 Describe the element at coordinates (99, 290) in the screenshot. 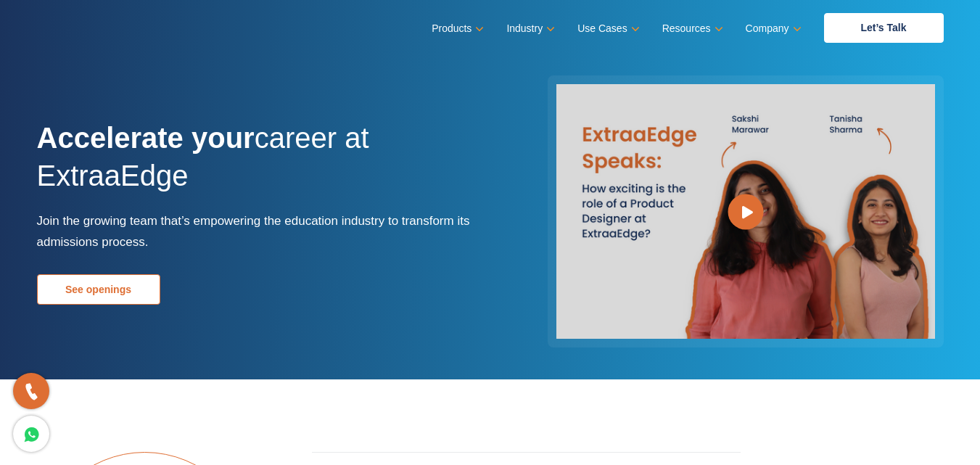

I see `a: See openings` at that location.